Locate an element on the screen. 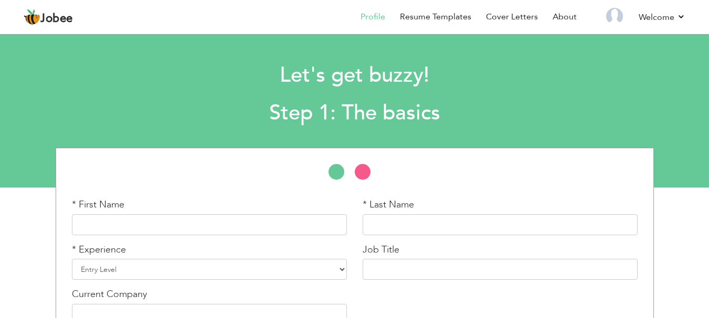 Image resolution: width=709 pixels, height=318 pixels. a: Cover Letters is located at coordinates (512, 17).